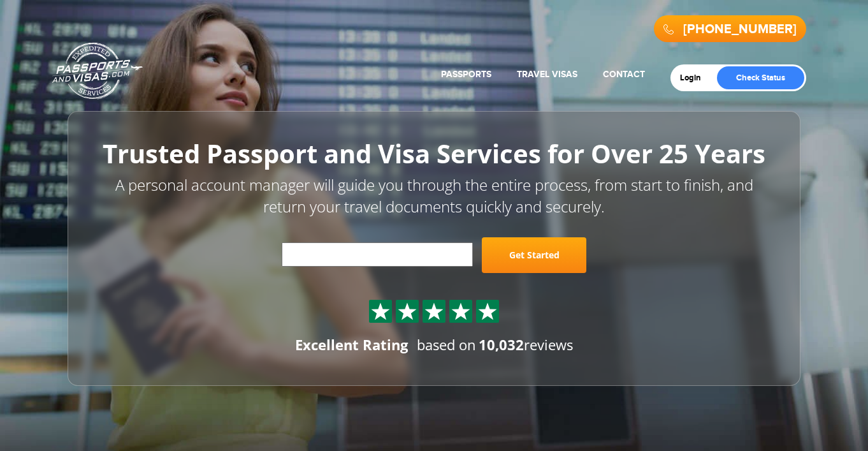 The image size is (868, 451). I want to click on div: Excellent Rating, so click(351, 344).